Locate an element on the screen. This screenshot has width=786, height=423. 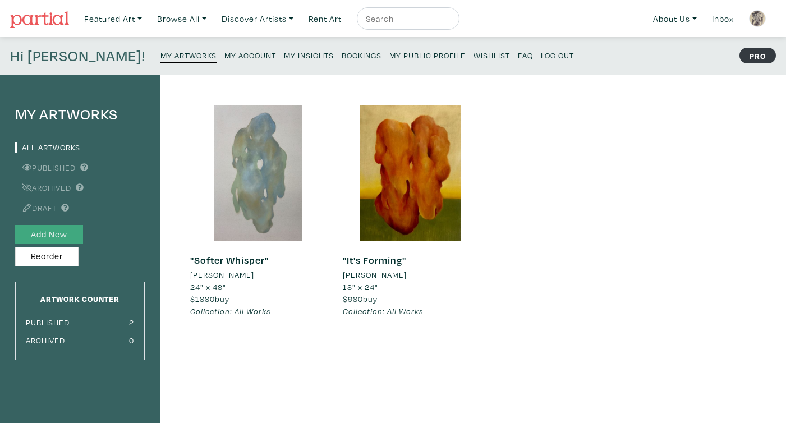
h4: My Artworks is located at coordinates (80, 114).